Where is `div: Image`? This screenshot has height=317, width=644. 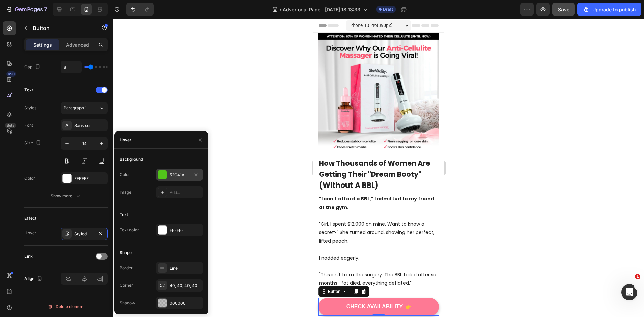 div: Image is located at coordinates (126, 192).